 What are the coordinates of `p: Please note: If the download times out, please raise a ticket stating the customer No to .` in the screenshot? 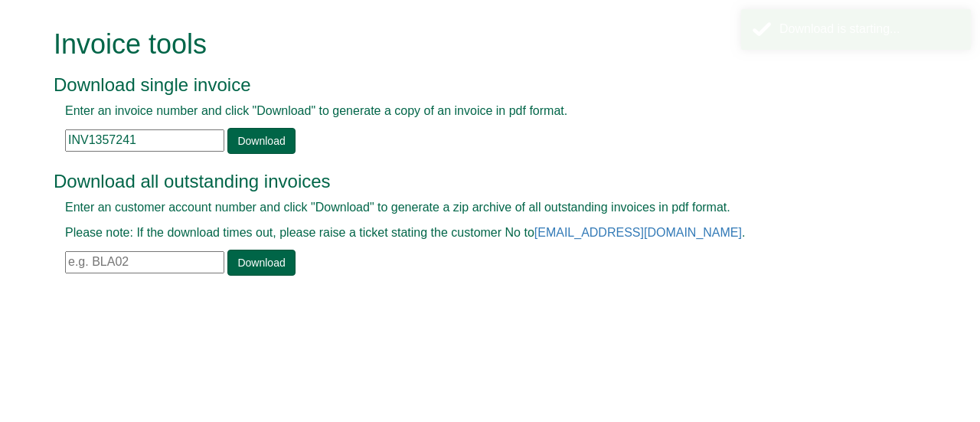 It's located at (472, 233).